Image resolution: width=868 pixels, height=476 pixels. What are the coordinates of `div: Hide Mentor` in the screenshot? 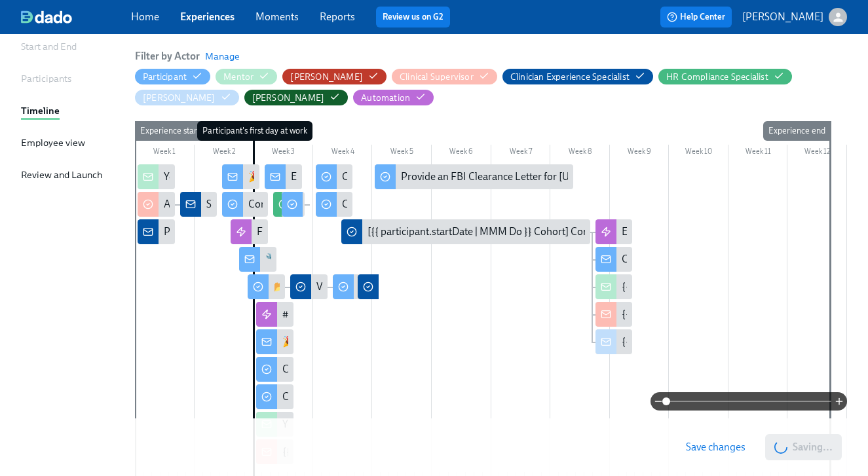 It's located at (238, 77).